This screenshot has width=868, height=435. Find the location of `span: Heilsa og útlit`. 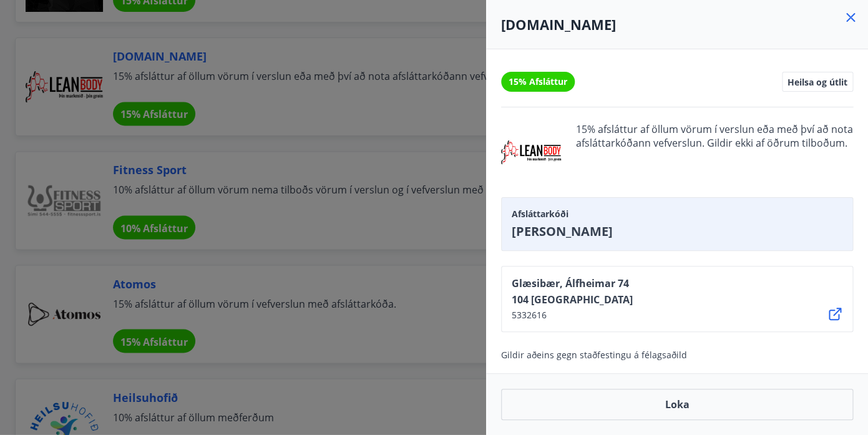

span: Heilsa og útlit is located at coordinates (817, 82).